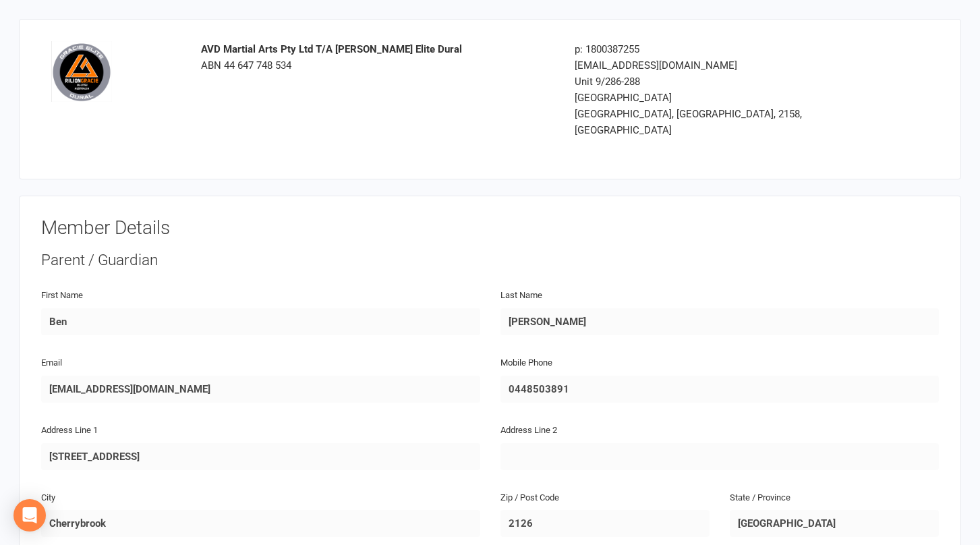 This screenshot has width=980, height=545. What do you see at coordinates (62, 295) in the screenshot?
I see `label: First Name` at bounding box center [62, 295].